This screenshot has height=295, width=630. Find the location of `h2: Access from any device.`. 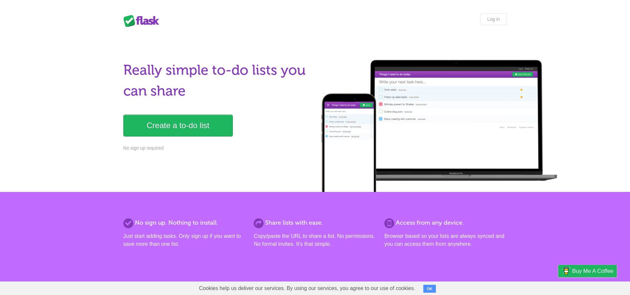

h2: Access from any device. is located at coordinates (446, 223).